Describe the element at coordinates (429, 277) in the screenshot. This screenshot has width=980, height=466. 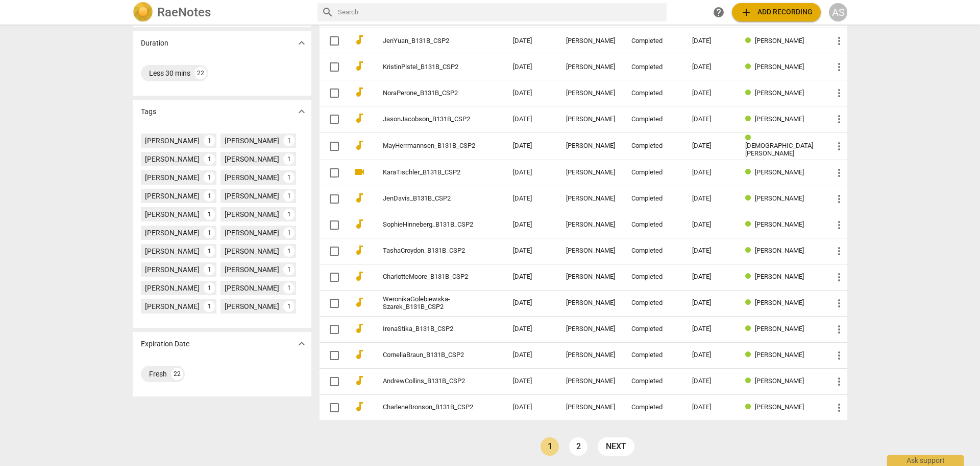
I see `a: CharlotteMoore_B131B_CSP2` at that location.